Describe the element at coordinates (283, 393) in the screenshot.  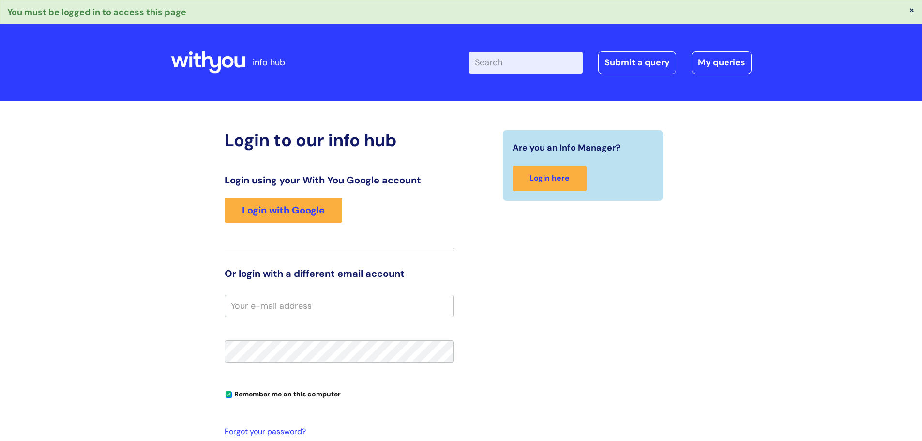
I see `label: Remember me on this computer` at that location.